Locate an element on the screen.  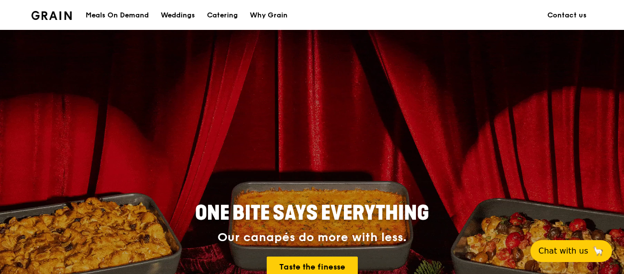
div: Meals On Demand is located at coordinates (117, 15).